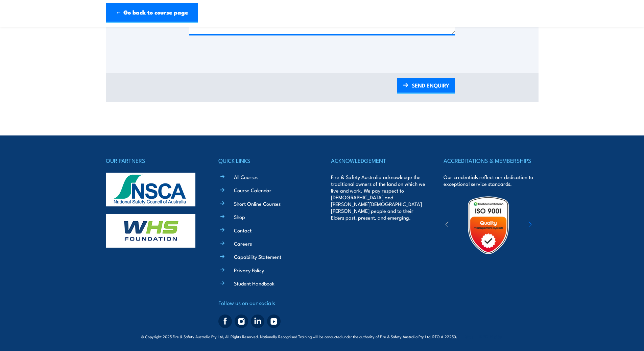 This screenshot has height=351, width=644. Describe the element at coordinates (253, 190) in the screenshot. I see `a: Course Calendar` at that location.